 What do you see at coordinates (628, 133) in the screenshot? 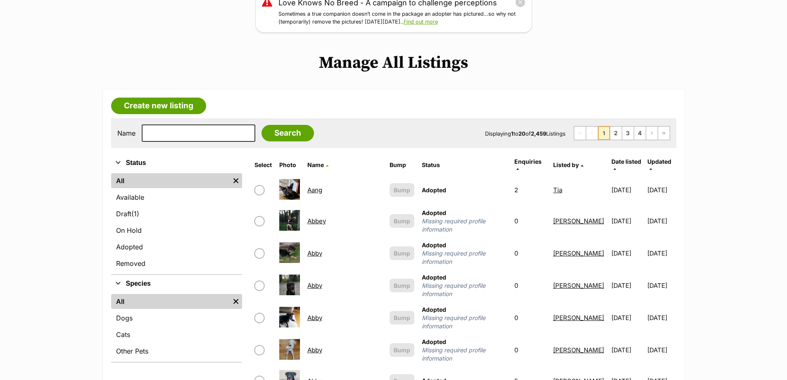
I see `a: Page 3` at bounding box center [628, 133].